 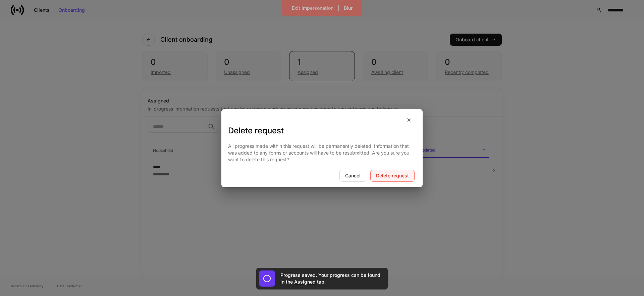 What do you see at coordinates (322, 131) in the screenshot?
I see `h3: Delete request` at bounding box center [322, 131].